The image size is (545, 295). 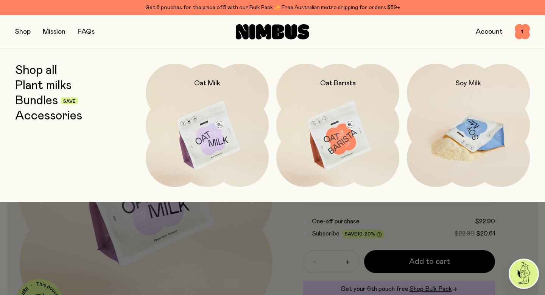 What do you see at coordinates (468, 83) in the screenshot?
I see `h2: Soy Milk` at bounding box center [468, 83].